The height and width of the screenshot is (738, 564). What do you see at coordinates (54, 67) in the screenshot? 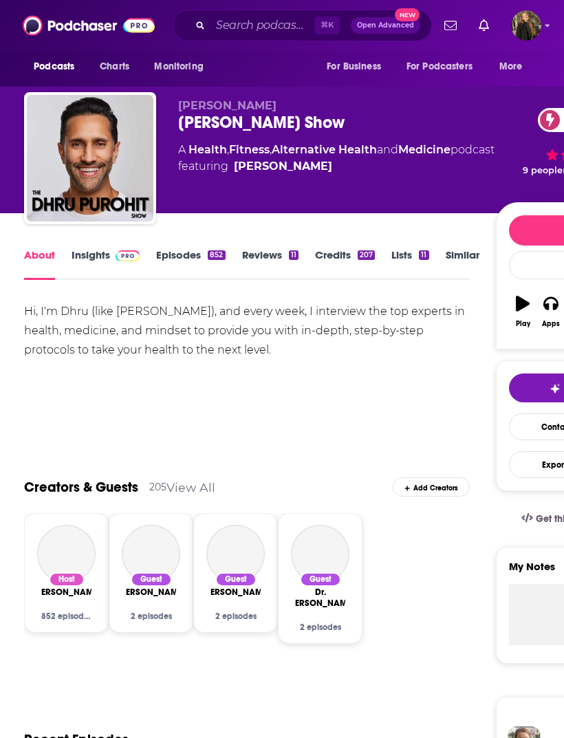
I see `span: Podcasts` at bounding box center [54, 67].